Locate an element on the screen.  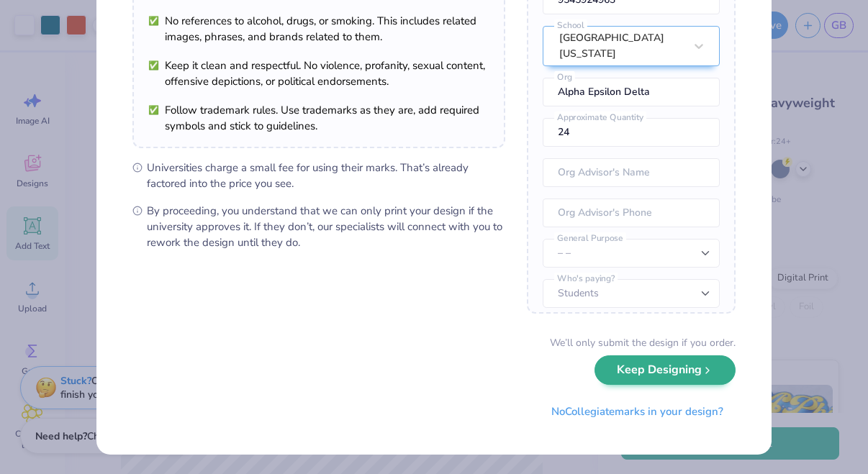
input: Org Advisor's Name is located at coordinates (631, 173).